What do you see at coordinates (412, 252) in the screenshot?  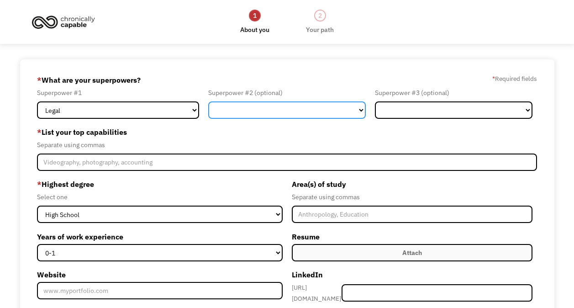 I see `label: Attach` at bounding box center [412, 252].